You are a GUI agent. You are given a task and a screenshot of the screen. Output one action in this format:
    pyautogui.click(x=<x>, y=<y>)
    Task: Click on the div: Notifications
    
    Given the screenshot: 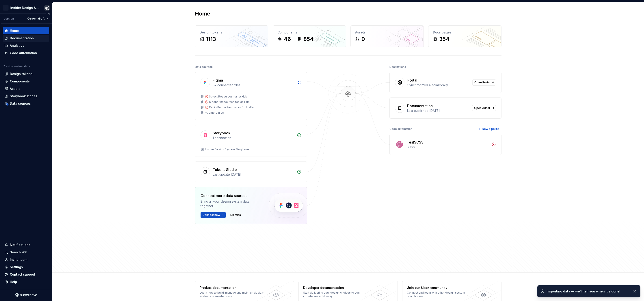 What is the action you would take?
    pyautogui.click(x=20, y=245)
    